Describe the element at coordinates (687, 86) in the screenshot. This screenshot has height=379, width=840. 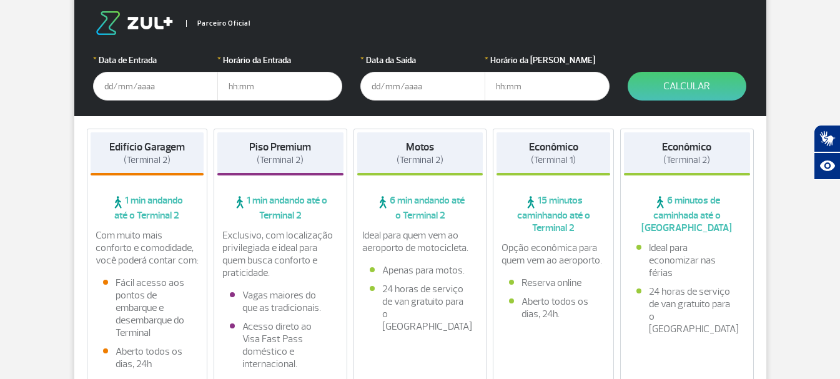
I see `button: Calcular` at that location.